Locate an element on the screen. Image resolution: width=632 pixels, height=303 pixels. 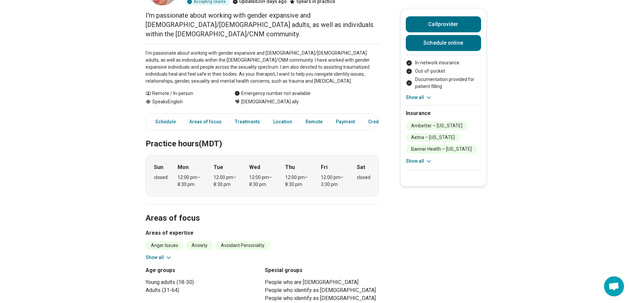
li: Documentation provided for patient filling is located at coordinates (443, 83).